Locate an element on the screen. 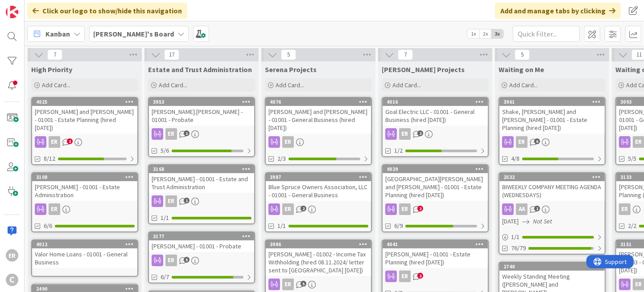  span: 2/3 is located at coordinates (281, 159).